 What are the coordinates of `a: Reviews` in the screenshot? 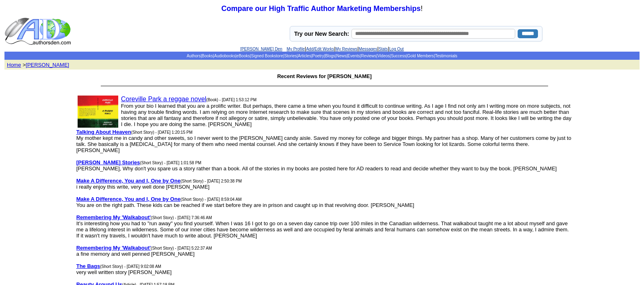 It's located at (369, 56).